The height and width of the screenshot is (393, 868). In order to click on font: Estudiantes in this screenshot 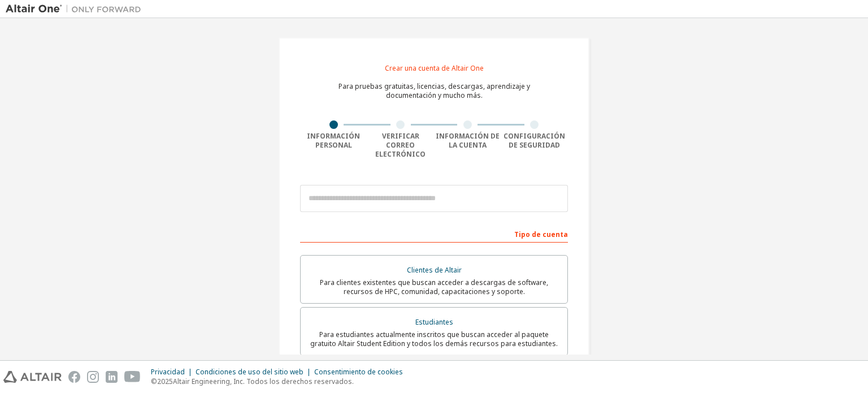, I will do `click(434, 322)`.